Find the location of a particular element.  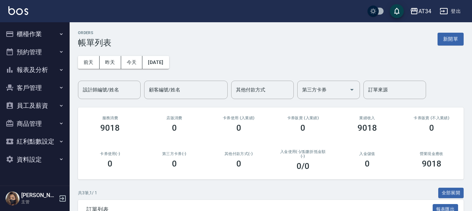

button: save is located at coordinates (397, 11).